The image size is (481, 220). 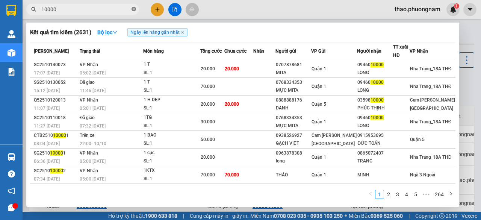 I want to click on span: left, so click(x=370, y=193).